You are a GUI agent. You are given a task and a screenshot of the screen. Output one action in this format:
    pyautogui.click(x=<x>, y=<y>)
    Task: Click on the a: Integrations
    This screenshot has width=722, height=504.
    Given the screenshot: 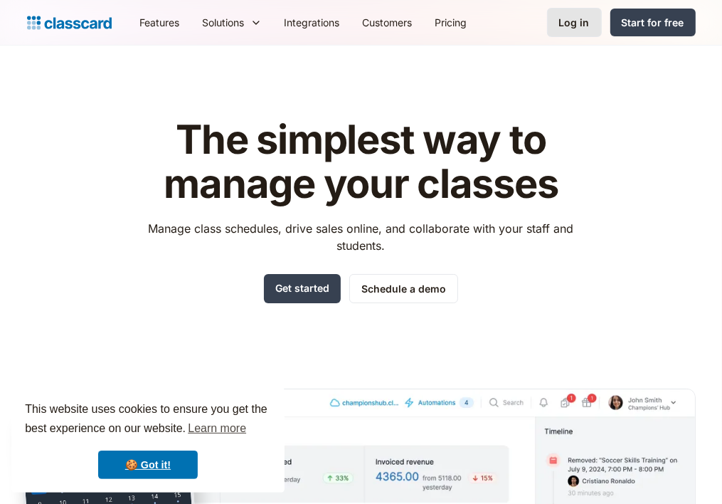 What is the action you would take?
    pyautogui.click(x=312, y=22)
    